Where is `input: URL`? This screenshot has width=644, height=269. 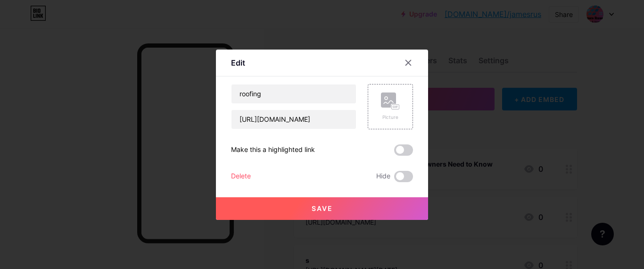 input: URL is located at coordinates (294, 119).